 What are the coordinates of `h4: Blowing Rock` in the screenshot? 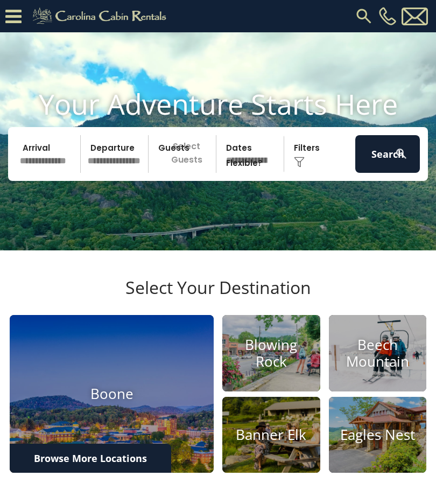 It's located at (271, 354).